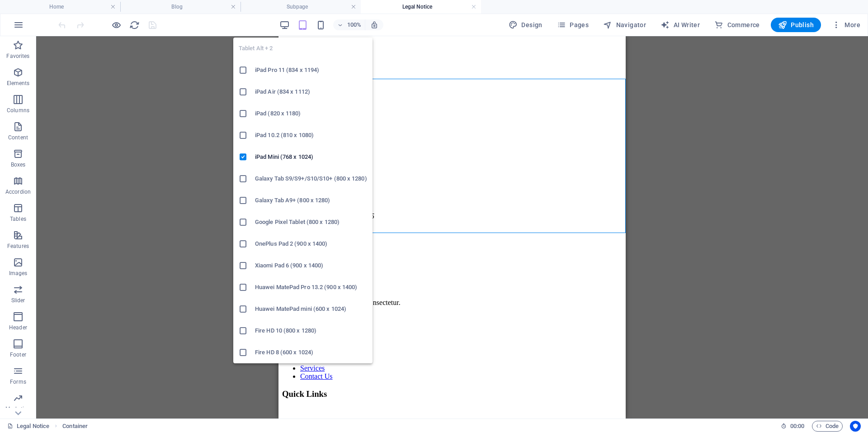  What do you see at coordinates (846, 25) in the screenshot?
I see `span: More` at bounding box center [846, 25].